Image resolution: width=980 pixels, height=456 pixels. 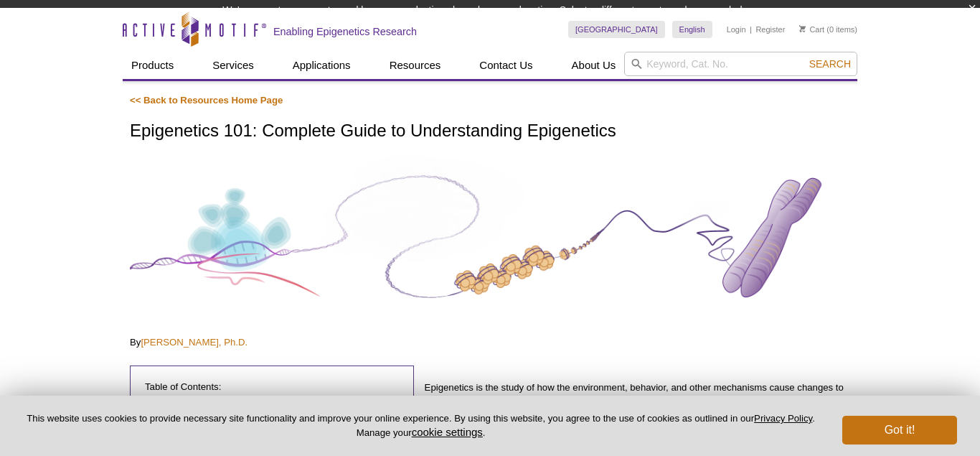 I want to click on a: About Us, so click(x=594, y=65).